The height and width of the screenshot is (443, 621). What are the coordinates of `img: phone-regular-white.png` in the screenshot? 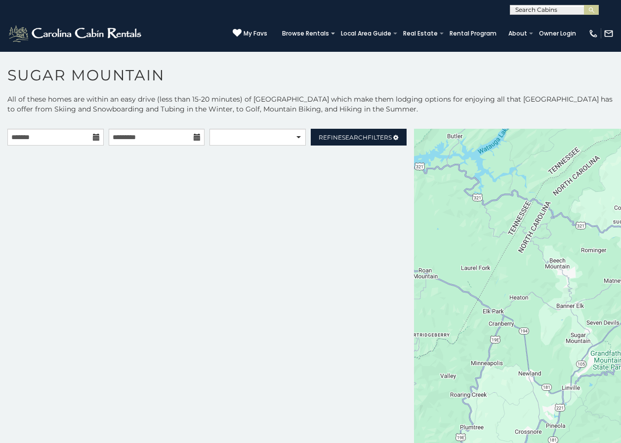 It's located at (593, 34).